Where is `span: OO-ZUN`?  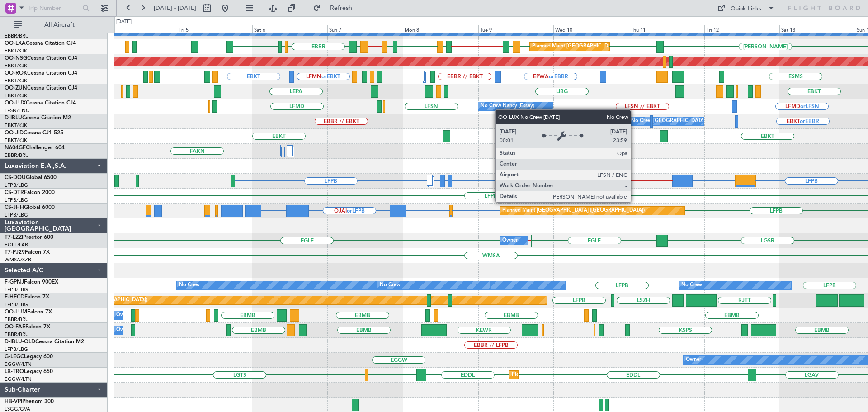 span: OO-ZUN is located at coordinates (16, 88).